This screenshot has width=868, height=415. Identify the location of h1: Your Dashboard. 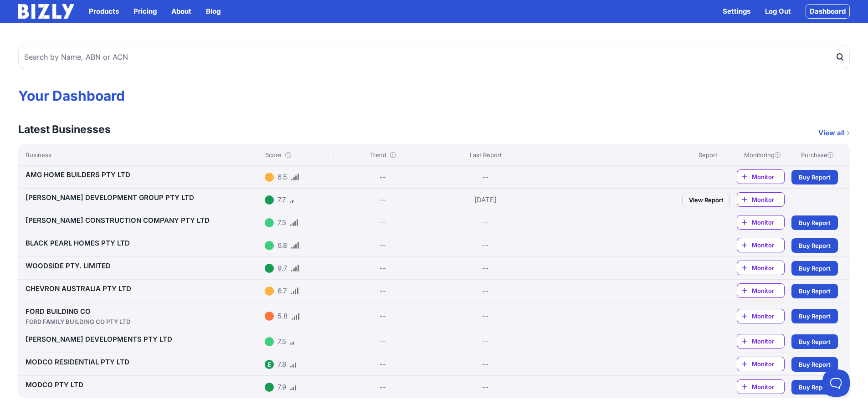
(434, 96).